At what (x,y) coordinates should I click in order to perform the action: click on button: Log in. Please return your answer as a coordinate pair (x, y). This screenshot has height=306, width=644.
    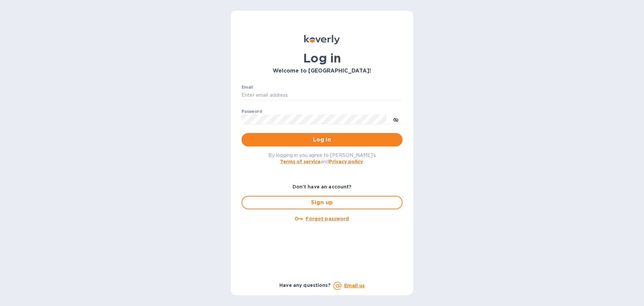
    Looking at the image, I should click on (322, 140).